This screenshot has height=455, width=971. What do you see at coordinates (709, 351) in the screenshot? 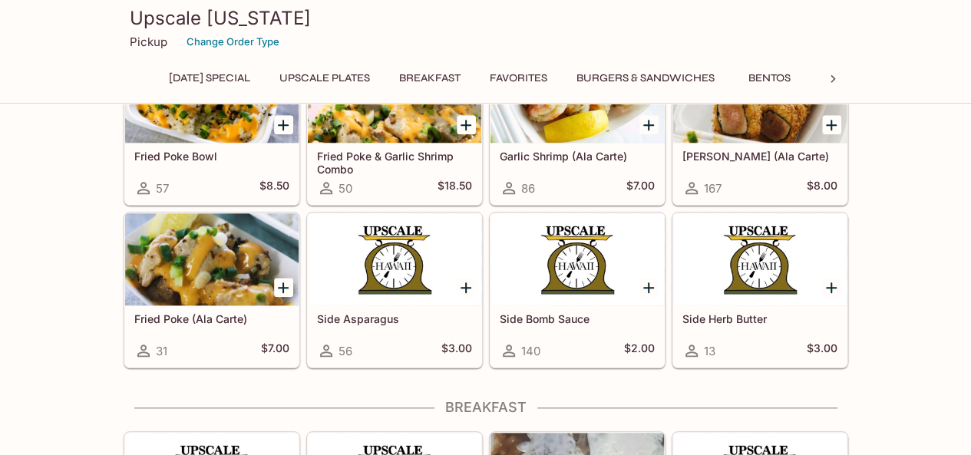
I see `span: 13` at bounding box center [709, 351].